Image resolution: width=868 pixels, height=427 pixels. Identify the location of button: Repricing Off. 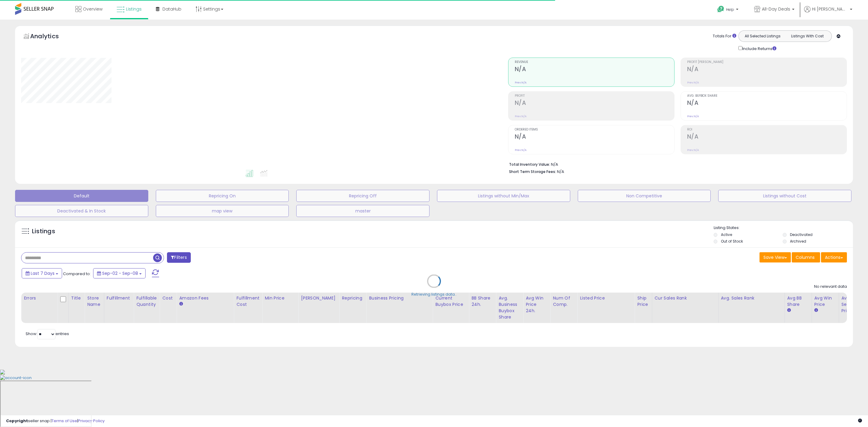
(363, 196).